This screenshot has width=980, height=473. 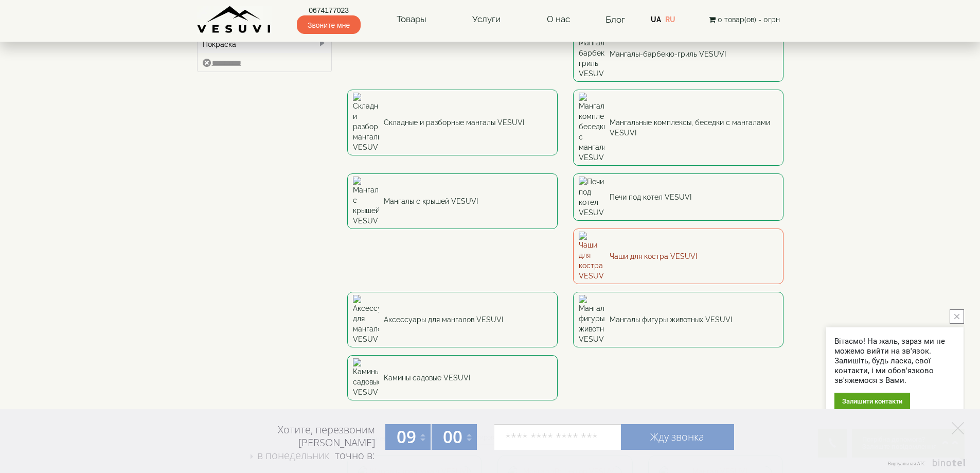 I want to click on font: Мангальные комплексы, беседки с мангалами VESUVI, so click(x=690, y=128).